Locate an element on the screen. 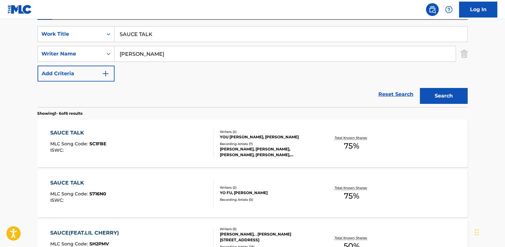 Image resolution: width=505 pixels, height=247 pixels. div: Recording Artists ( 0 ) is located at coordinates (268, 199).